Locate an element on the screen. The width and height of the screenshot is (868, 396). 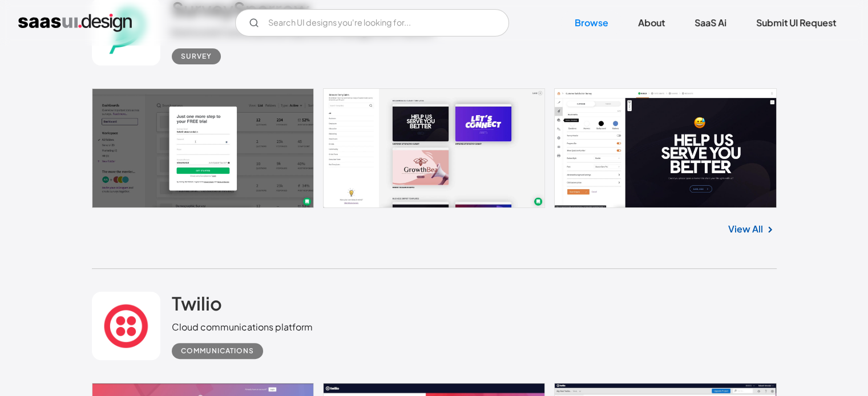
input: Search UI designs you're looking for... is located at coordinates (372, 23).